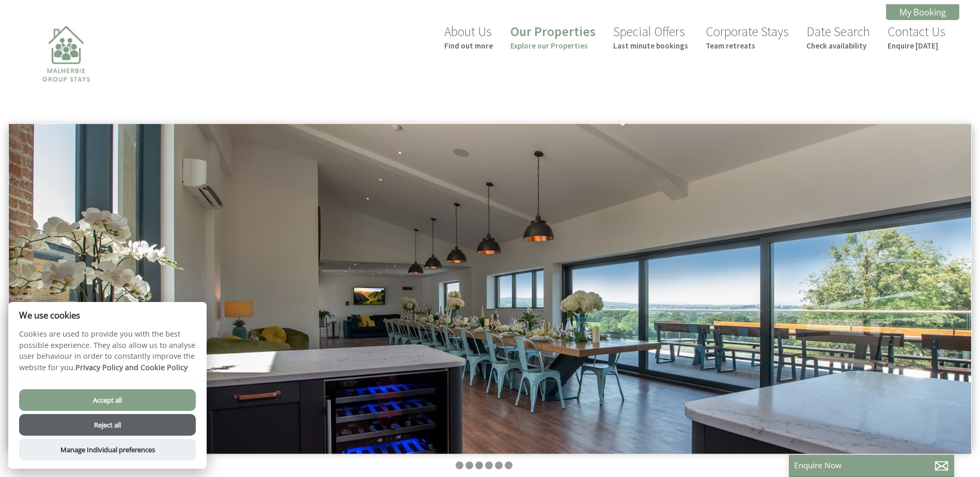 This screenshot has width=980, height=477. What do you see at coordinates (108, 450) in the screenshot?
I see `button: Manage Individual preferences` at bounding box center [108, 450].